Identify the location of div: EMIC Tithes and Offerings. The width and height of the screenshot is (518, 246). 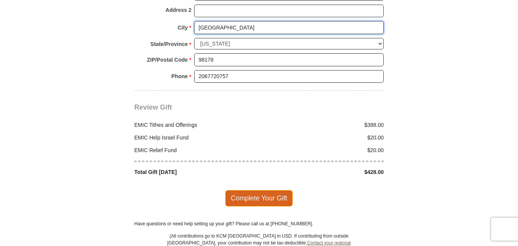
(195, 125).